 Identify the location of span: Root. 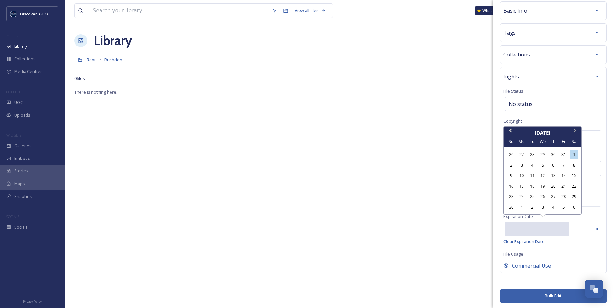
(91, 60).